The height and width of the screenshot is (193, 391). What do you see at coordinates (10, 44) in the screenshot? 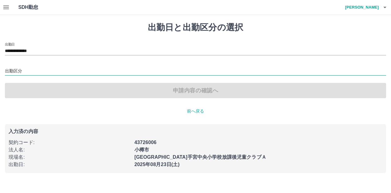
I see `label: 出勤日` at bounding box center [10, 44].